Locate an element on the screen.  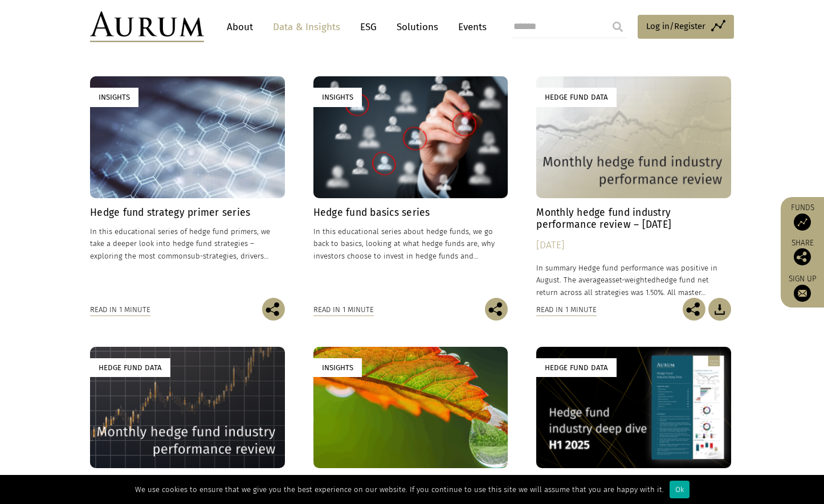
a: Funds is located at coordinates (802, 217).